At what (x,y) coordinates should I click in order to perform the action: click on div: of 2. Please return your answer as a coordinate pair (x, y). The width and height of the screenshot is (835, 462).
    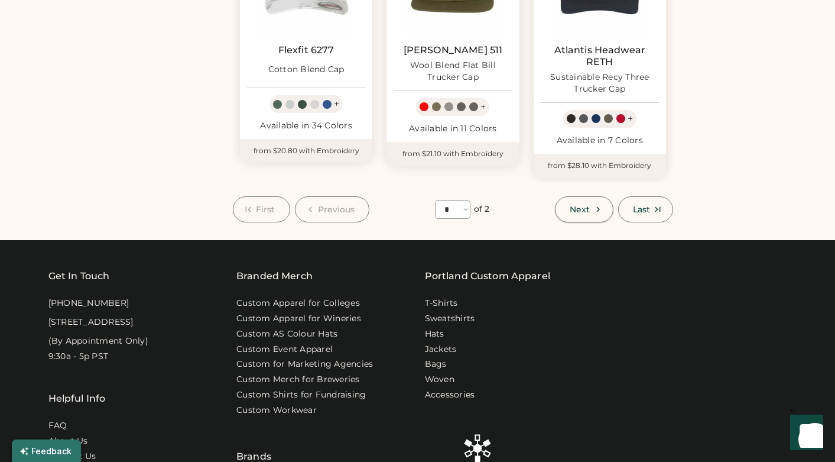
    Looking at the image, I should click on (482, 209).